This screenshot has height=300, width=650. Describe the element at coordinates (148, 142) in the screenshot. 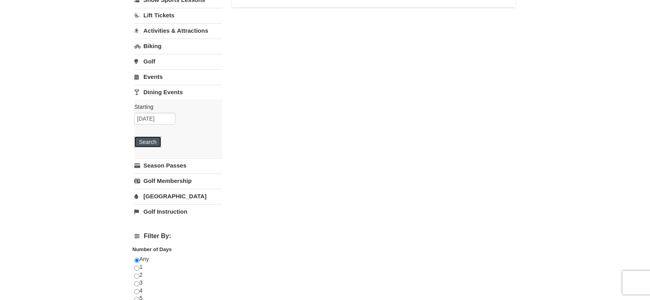

I see `button: Search` at that location.